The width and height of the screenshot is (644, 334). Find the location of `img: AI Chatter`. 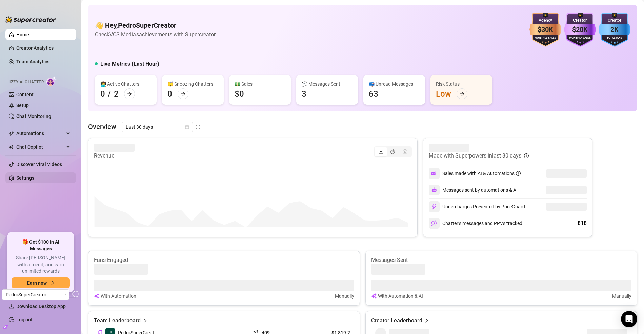

img: AI Chatter is located at coordinates (51, 81).